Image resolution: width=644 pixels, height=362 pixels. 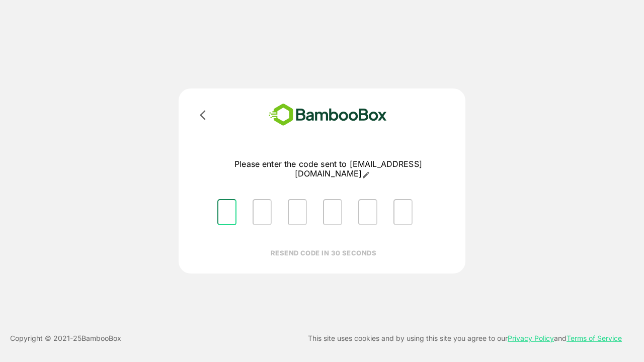 I want to click on a: Privacy Policy, so click(x=531, y=338).